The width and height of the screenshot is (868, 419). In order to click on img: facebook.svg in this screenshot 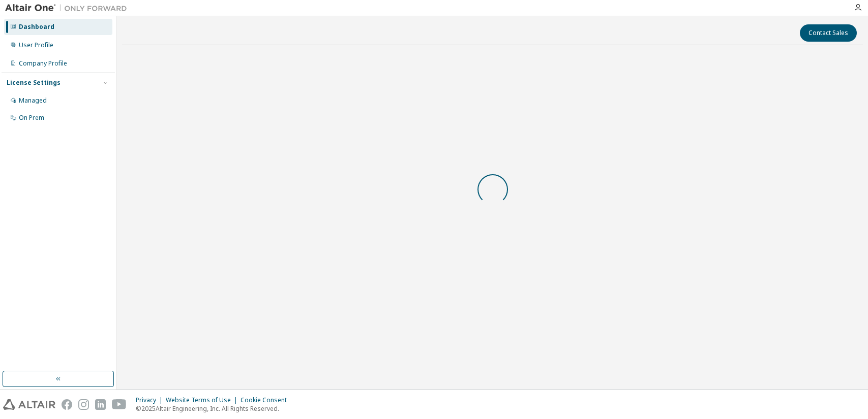, I will do `click(67, 404)`.